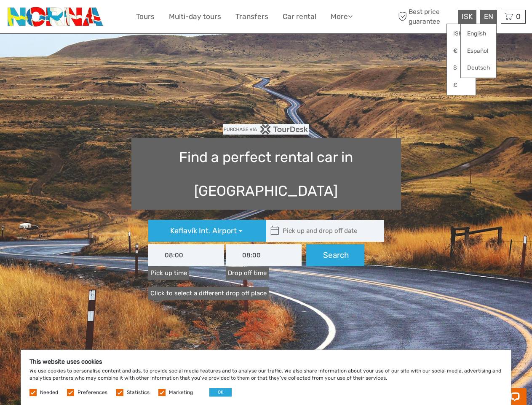  Describe the element at coordinates (53, 18) in the screenshot. I see `p: Chat now` at that location.